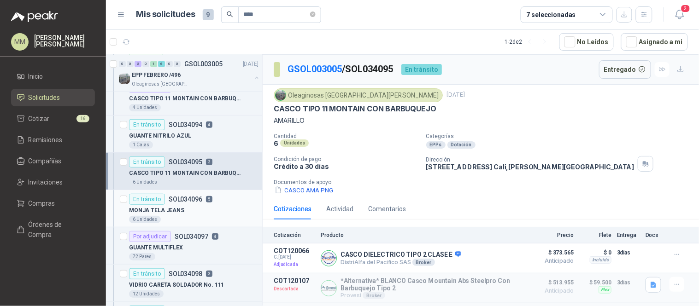 The width and height of the screenshot is (699, 306). Describe the element at coordinates (39, 119) in the screenshot. I see `span: Cotizar` at that location.